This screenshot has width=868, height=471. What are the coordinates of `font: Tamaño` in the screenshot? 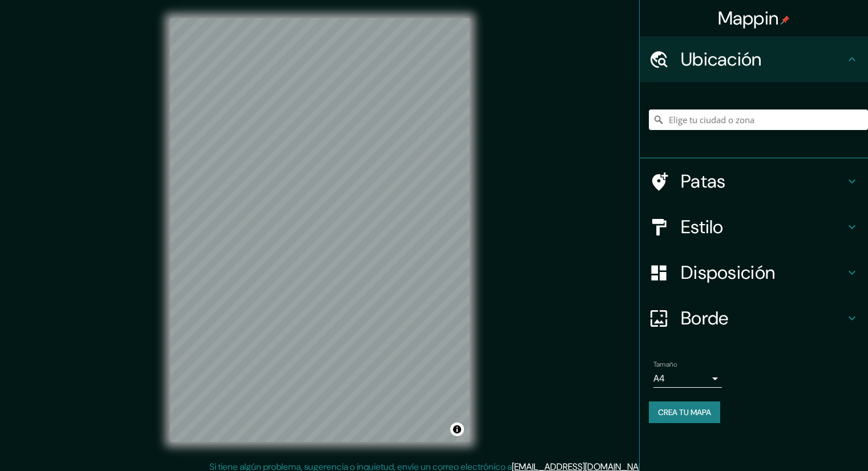 It's located at (665, 365).